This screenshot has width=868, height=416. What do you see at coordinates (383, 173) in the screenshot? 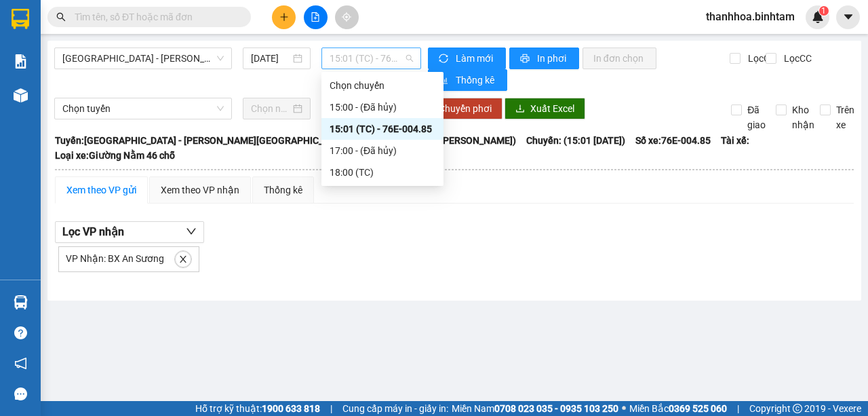
I see `div: 18:00 (TC)` at bounding box center [383, 173].